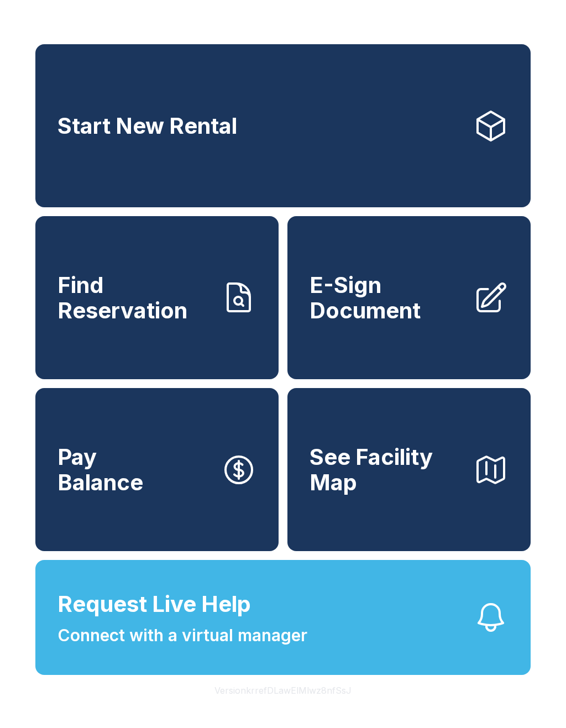 The width and height of the screenshot is (566, 728). What do you see at coordinates (409, 470) in the screenshot?
I see `button: See Facility Map` at bounding box center [409, 470].